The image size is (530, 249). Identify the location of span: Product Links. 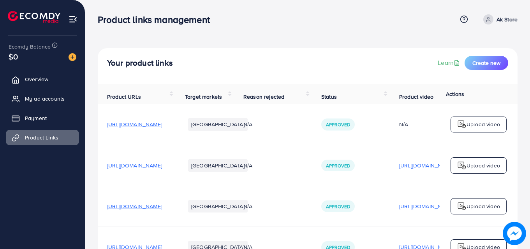
(42, 138).